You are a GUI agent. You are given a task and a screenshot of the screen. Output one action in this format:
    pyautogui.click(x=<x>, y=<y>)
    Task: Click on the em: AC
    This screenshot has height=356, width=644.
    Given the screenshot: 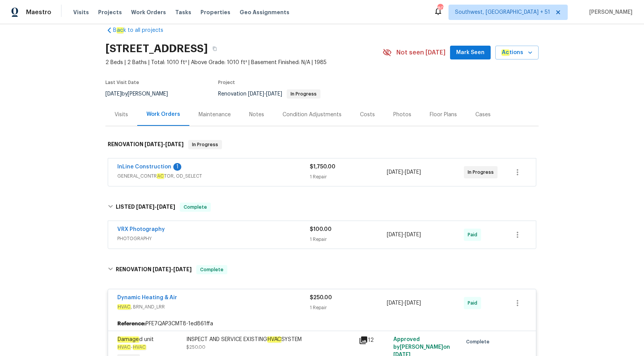 What is the action you would take?
    pyautogui.click(x=160, y=176)
    